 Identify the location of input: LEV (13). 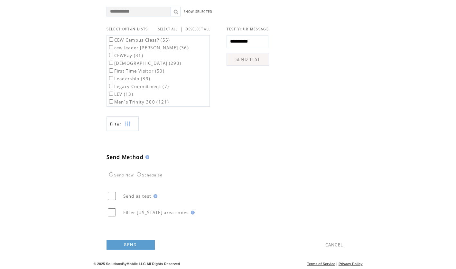
(111, 93).